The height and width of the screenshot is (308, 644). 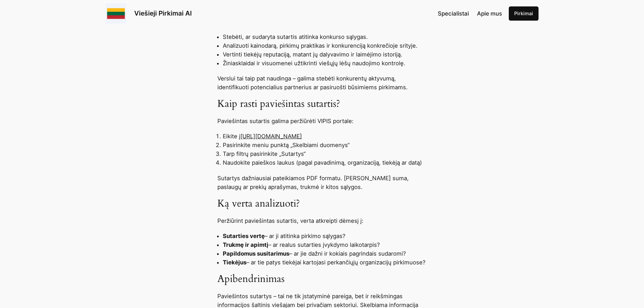 What do you see at coordinates (325, 37) in the screenshot?
I see `li: Stebėti, ar sudaryta sutartis atitinka konkurso sąlygas.` at bounding box center [325, 37].